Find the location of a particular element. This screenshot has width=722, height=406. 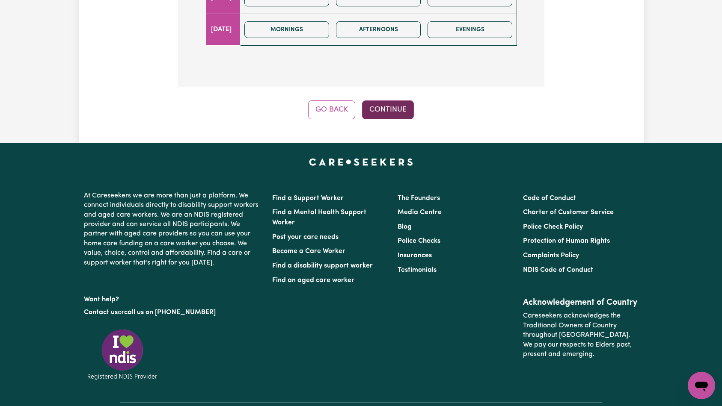

a: Code of Conduct is located at coordinates (549, 198).